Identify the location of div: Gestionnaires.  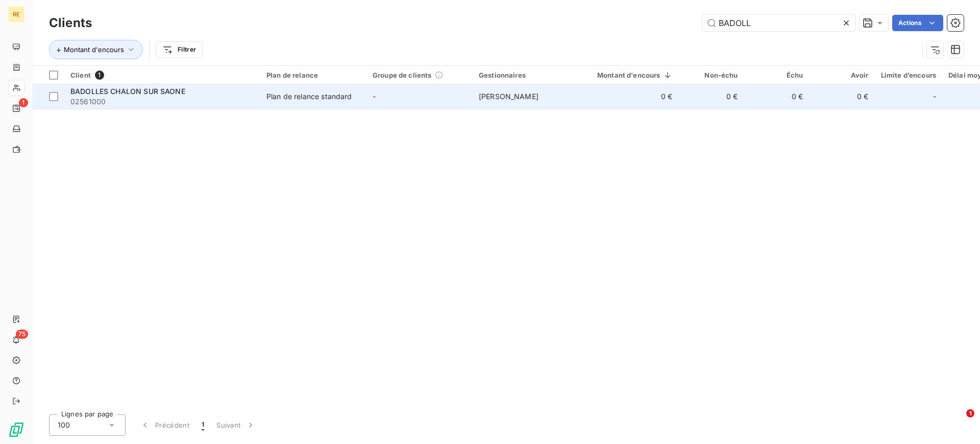
(526, 75).